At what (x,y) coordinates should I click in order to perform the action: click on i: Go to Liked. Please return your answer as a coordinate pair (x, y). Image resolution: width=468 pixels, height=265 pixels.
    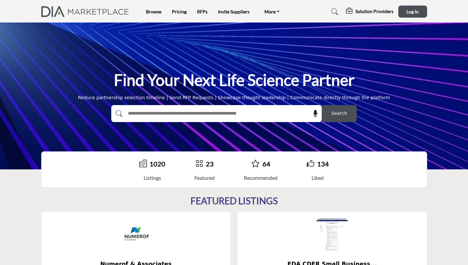
    Looking at the image, I should click on (310, 164).